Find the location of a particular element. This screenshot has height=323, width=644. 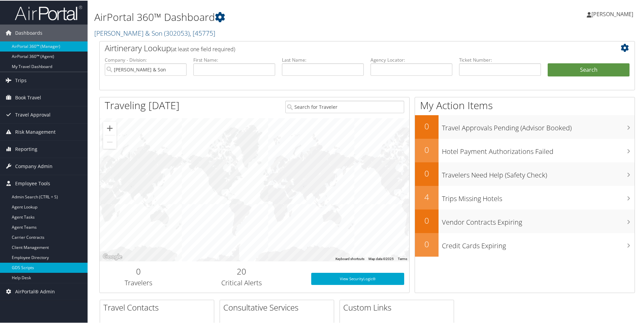

h3: Travelers is located at coordinates (138, 282).